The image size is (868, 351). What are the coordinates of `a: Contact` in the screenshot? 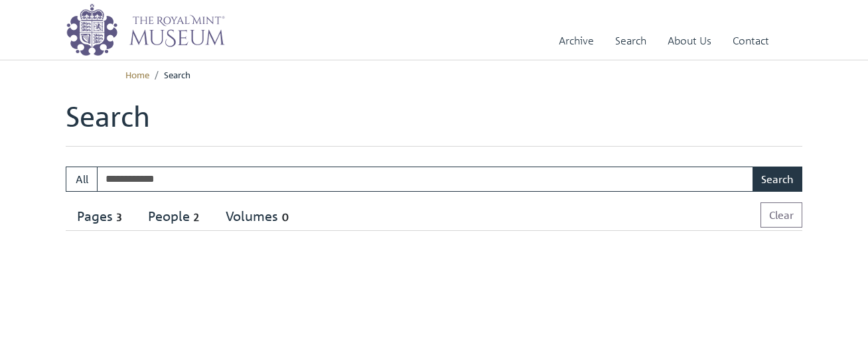 It's located at (751, 41).